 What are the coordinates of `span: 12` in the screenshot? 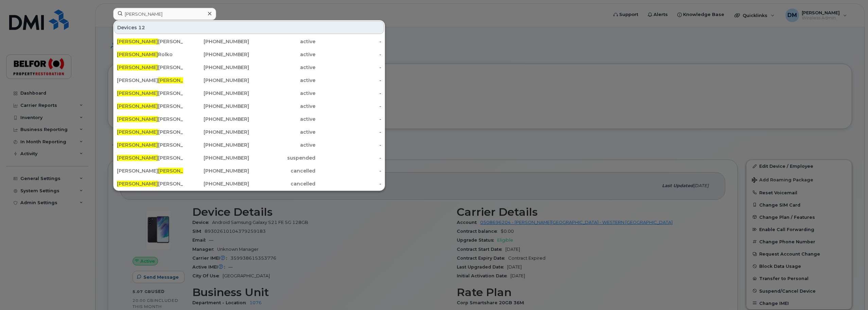 It's located at (141, 28).